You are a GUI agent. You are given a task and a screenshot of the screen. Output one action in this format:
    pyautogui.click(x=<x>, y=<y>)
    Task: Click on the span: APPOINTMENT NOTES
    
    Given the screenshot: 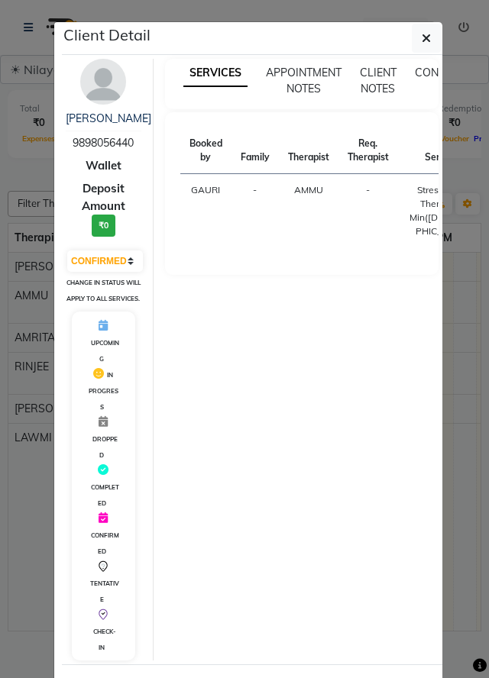 What is the action you would take?
    pyautogui.click(x=303, y=80)
    